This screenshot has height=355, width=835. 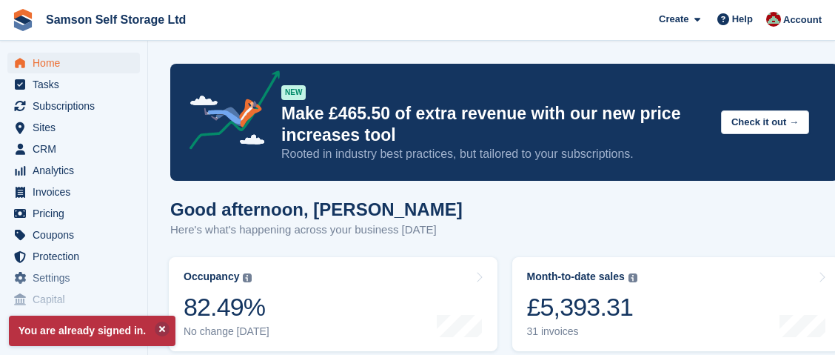 What do you see at coordinates (229, 113) in the screenshot?
I see `img: price-adjustments-announcement-icon-8257ccfd72463d97f412b2fc003d46551f7dbcb40ab6d574587a9cd5c0d94...` at bounding box center [229, 113].